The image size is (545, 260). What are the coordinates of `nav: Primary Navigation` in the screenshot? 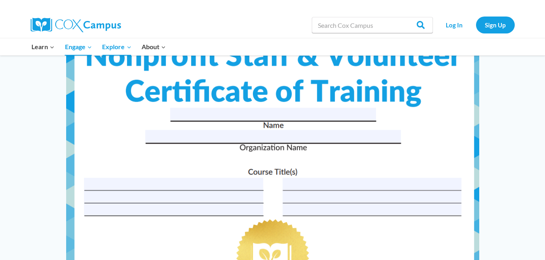 It's located at (99, 47).